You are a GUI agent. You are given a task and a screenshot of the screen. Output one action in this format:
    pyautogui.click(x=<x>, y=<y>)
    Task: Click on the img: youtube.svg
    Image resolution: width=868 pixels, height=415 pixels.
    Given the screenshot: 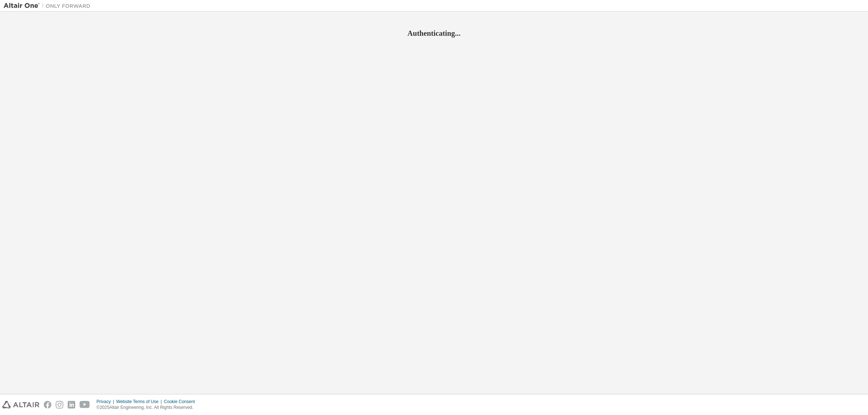 What is the action you would take?
    pyautogui.click(x=85, y=404)
    